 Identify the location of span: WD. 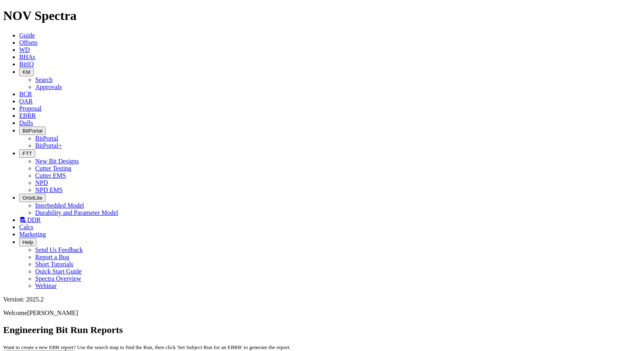
(25, 49).